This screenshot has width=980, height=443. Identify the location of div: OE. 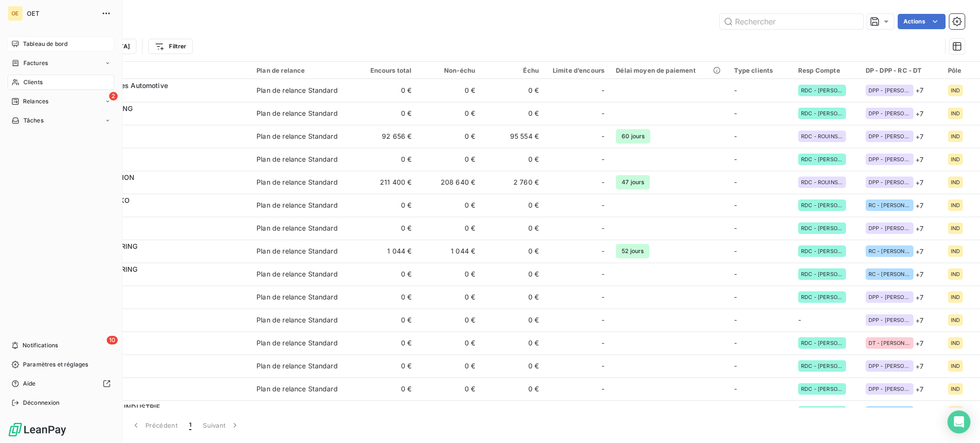
(15, 13).